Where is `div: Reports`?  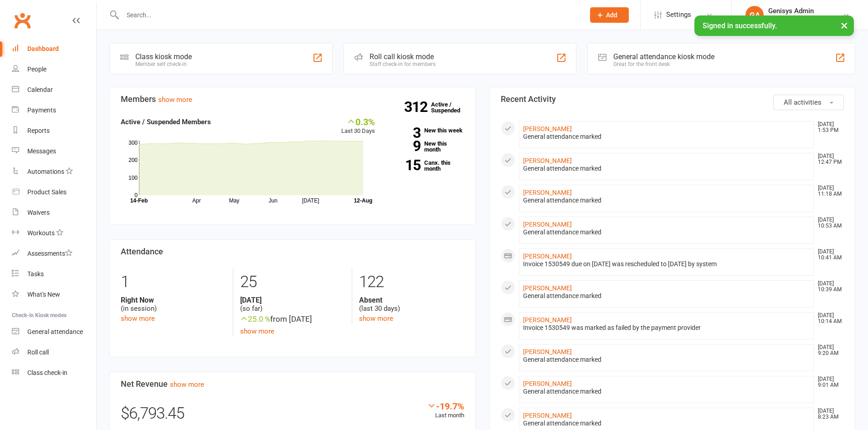
div: Reports is located at coordinates (39, 130).